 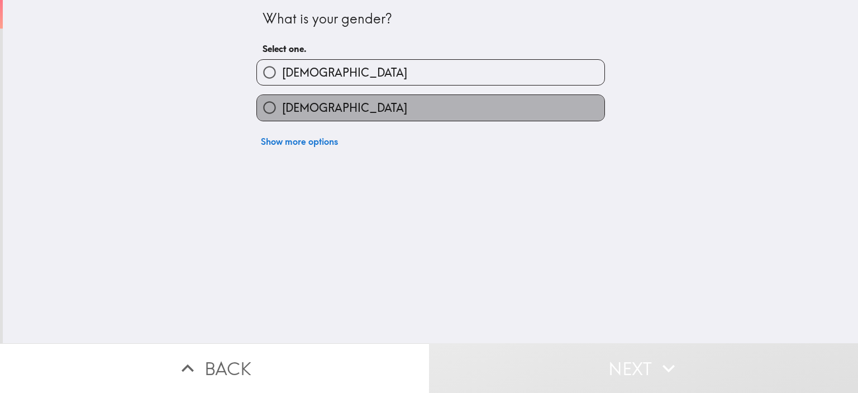 I want to click on h6: Select one., so click(x=431, y=49).